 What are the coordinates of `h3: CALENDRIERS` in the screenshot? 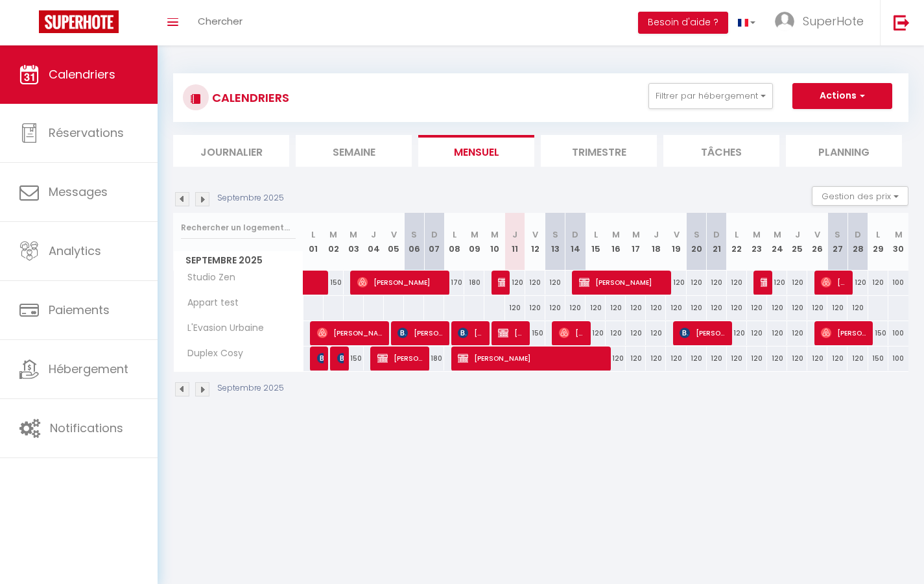 It's located at (249, 97).